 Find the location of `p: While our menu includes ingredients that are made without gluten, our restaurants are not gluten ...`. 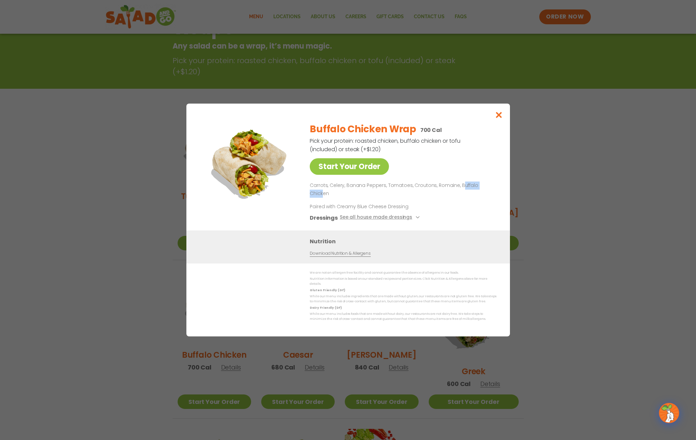

p: While our menu includes ingredients that are made without gluten, our restaurants are not gluten ... is located at coordinates (403, 299).